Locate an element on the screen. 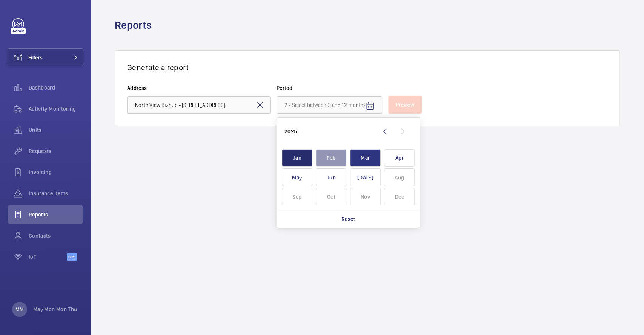 Image resolution: width=644 pixels, height=335 pixels. div: 2025 is located at coordinates (290, 131).